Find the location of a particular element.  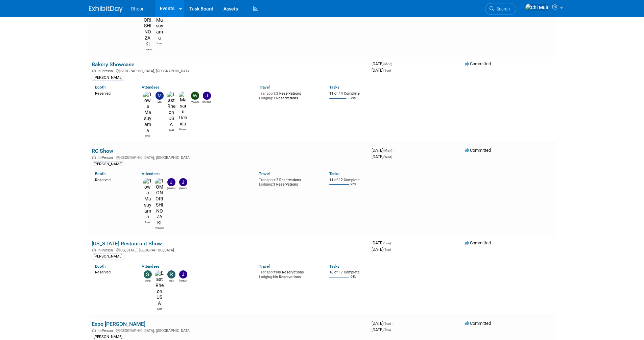

div: Masaru Uchida is located at coordinates (182, 129).